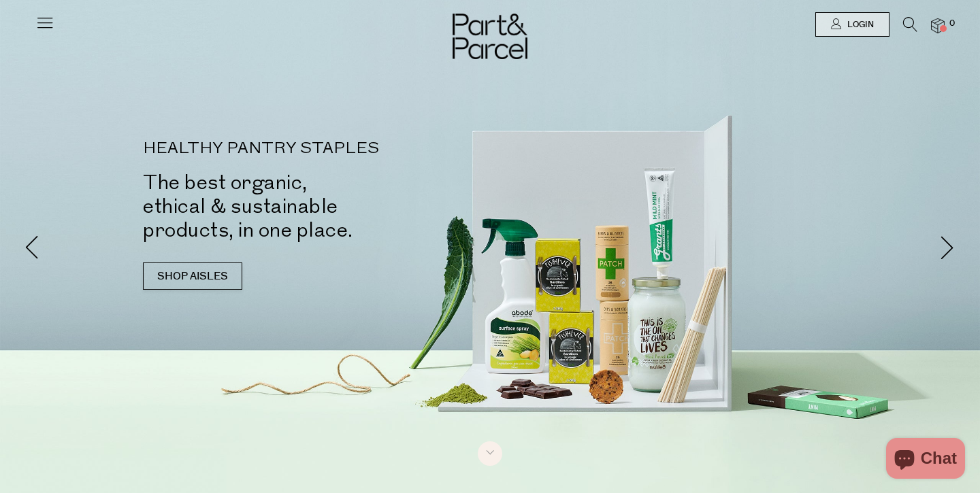  What do you see at coordinates (925, 460) in the screenshot?
I see `inbox-online-store-chat: Shopify online store chat` at bounding box center [925, 460].